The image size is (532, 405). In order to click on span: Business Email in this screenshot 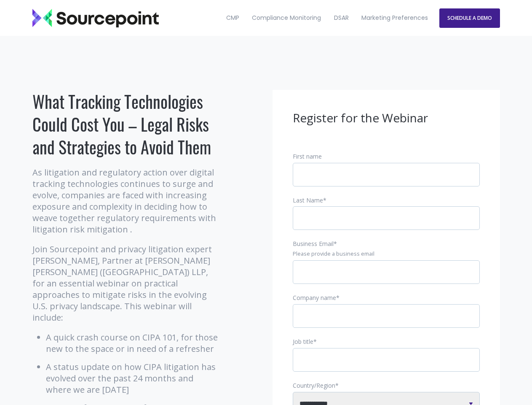, I will do `click(313, 243)`.